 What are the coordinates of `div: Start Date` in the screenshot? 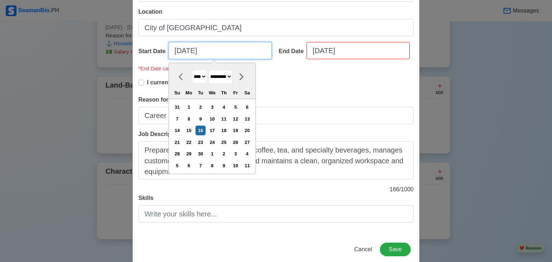 It's located at (153, 51).